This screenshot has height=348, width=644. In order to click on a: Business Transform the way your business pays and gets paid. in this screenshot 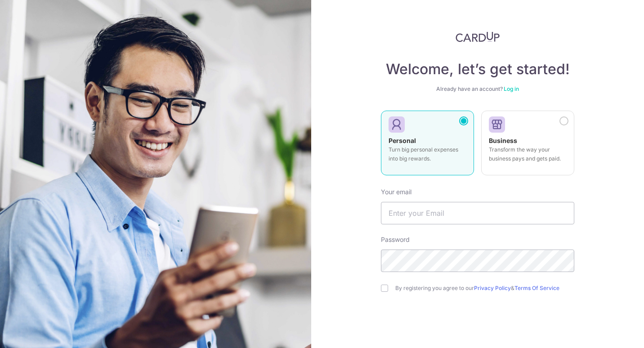, I will do `click(528, 146)`.